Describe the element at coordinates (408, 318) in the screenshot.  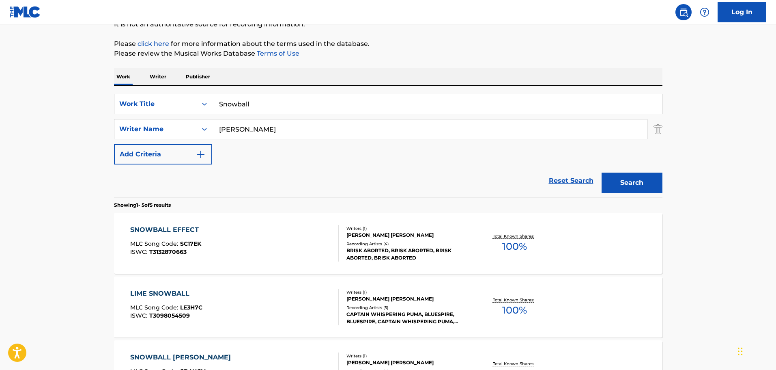
I see `div: CAPTAIN WHISPERING PUMA, BLUESPIRE, BLUESPIRE, CAPTAIN WHISPERING PUMA, BLUESPIRE` at that location.